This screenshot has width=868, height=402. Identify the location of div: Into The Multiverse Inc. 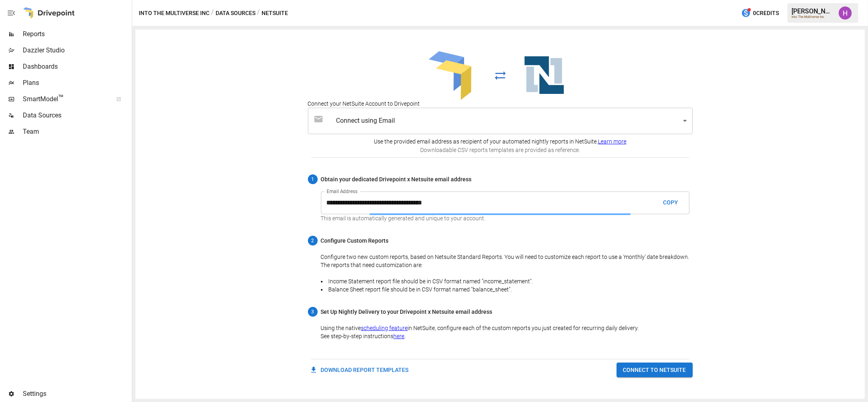
(813, 17).